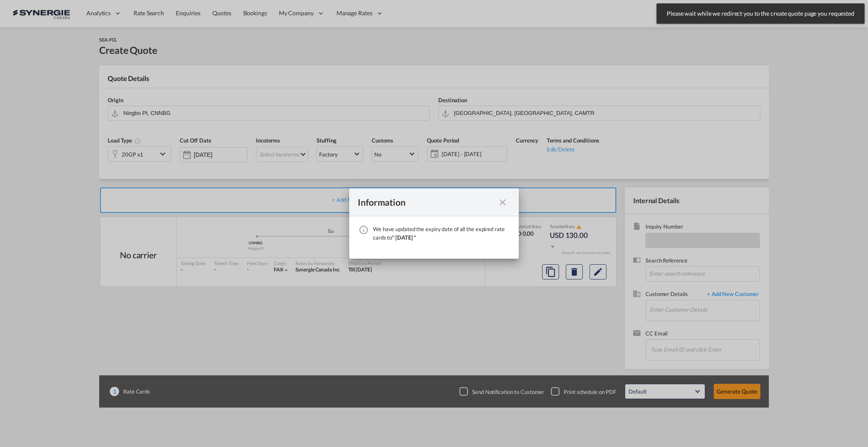 The height and width of the screenshot is (447, 868). Describe the element at coordinates (426, 202) in the screenshot. I see `div: Information` at that location.